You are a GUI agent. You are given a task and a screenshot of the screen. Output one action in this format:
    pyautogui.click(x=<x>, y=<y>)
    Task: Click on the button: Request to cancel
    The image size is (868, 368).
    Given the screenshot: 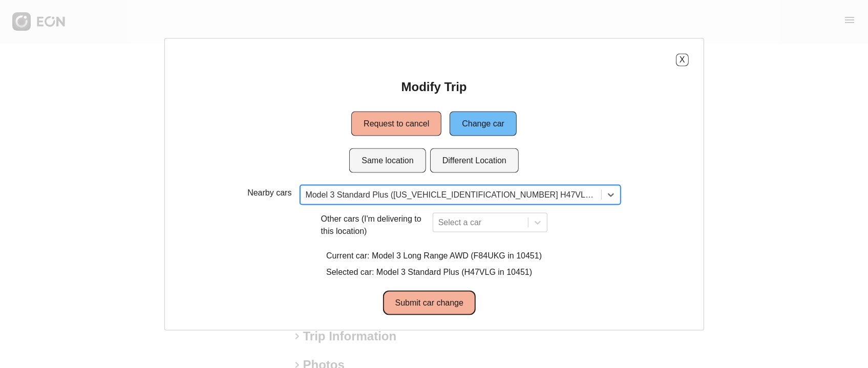 What is the action you would take?
    pyautogui.click(x=397, y=124)
    